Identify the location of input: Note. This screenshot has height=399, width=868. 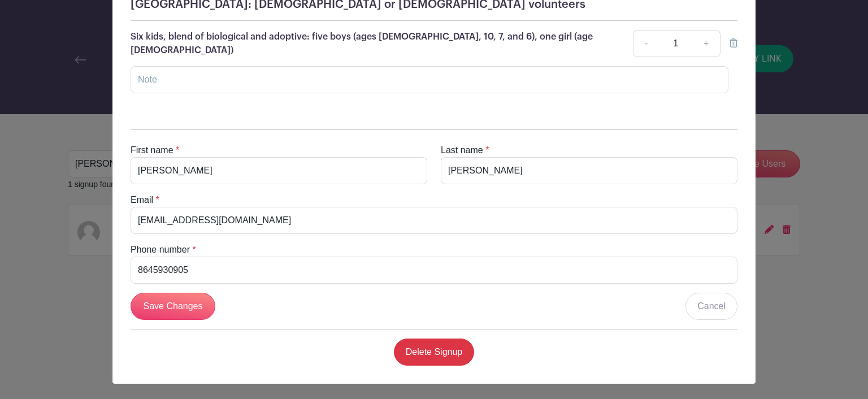
(430, 80).